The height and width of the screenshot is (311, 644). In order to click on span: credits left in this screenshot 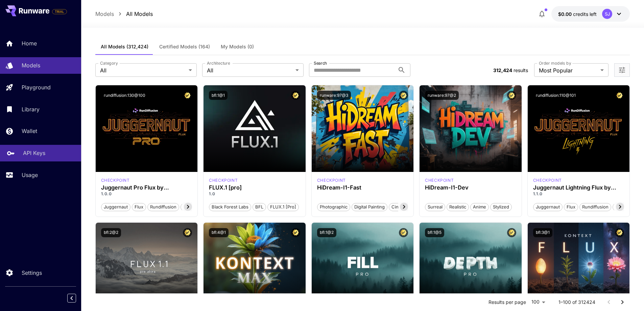, I will do `click(585, 14)`.